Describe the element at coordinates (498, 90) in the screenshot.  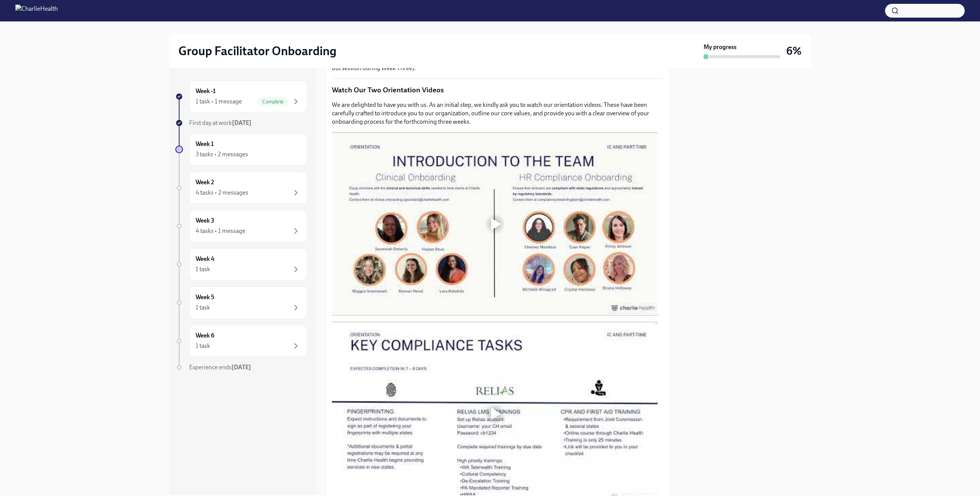
I see `p: Watch Our Two Orientation Videos` at that location.